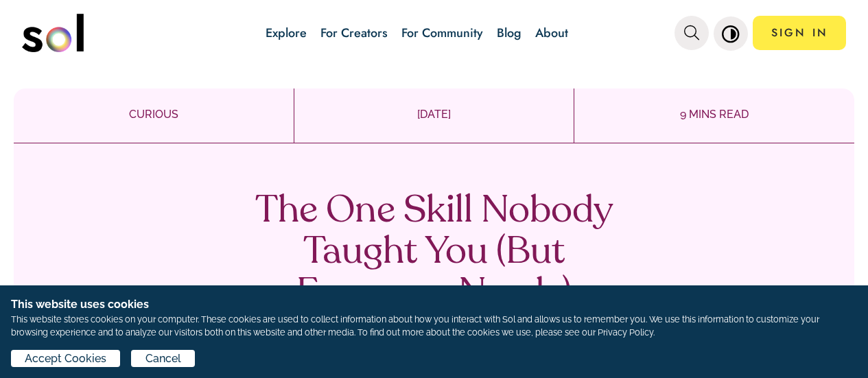  I want to click on a: For Community, so click(442, 33).